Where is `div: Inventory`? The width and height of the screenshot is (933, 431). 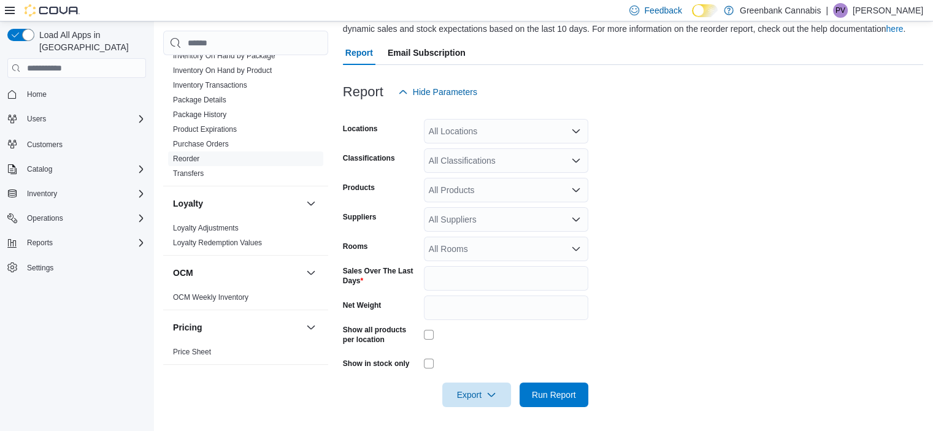 div: Inventory is located at coordinates (245, 95).